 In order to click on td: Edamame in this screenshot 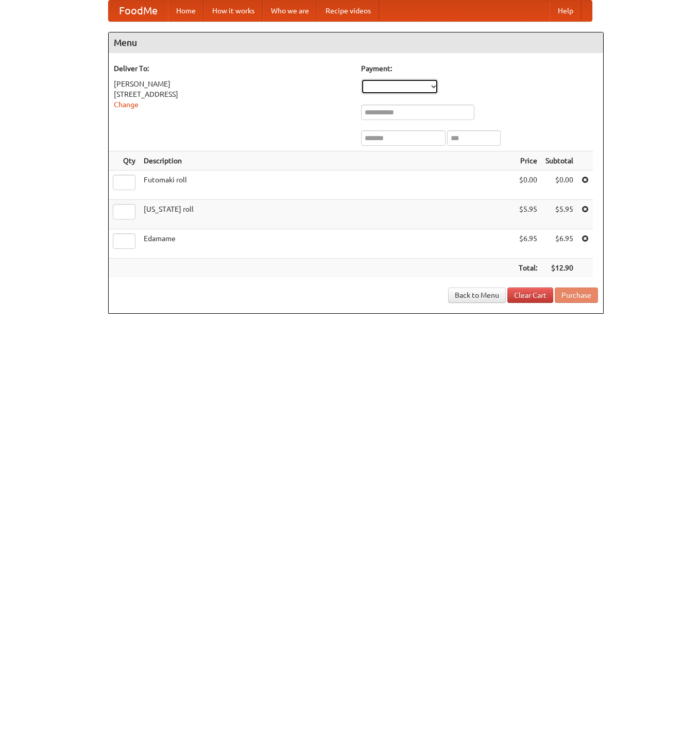, I will do `click(327, 244)`.